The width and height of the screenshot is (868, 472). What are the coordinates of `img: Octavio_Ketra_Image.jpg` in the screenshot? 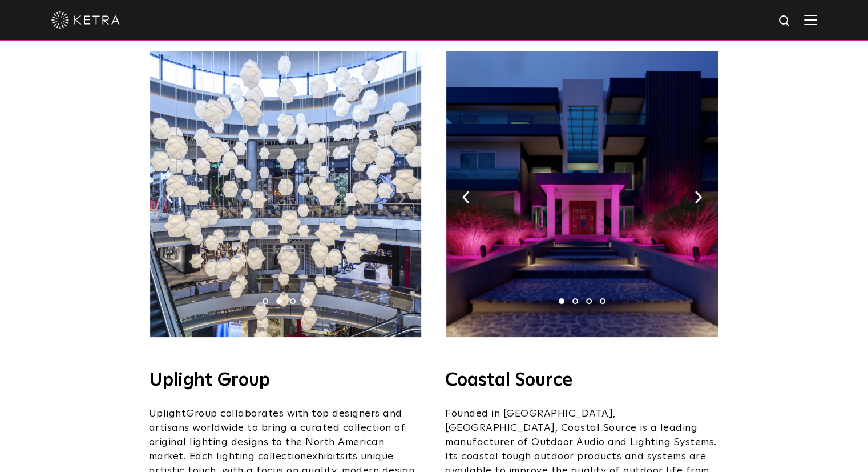 It's located at (285, 194).